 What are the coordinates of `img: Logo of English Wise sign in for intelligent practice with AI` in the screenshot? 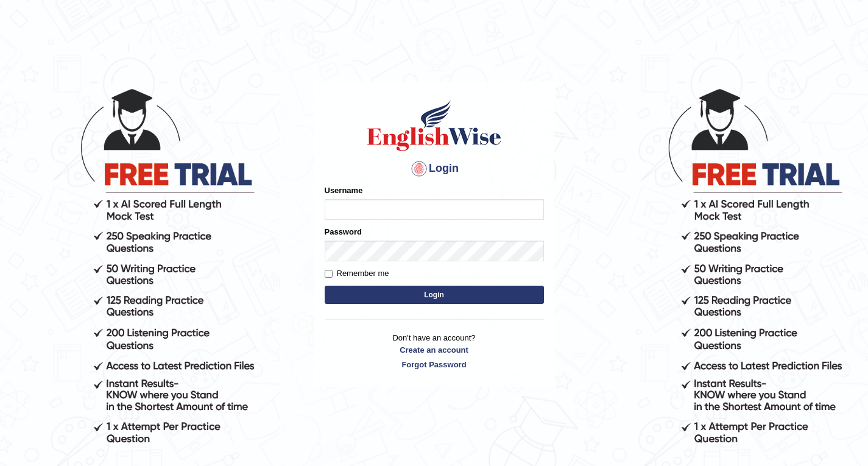 It's located at (434, 125).